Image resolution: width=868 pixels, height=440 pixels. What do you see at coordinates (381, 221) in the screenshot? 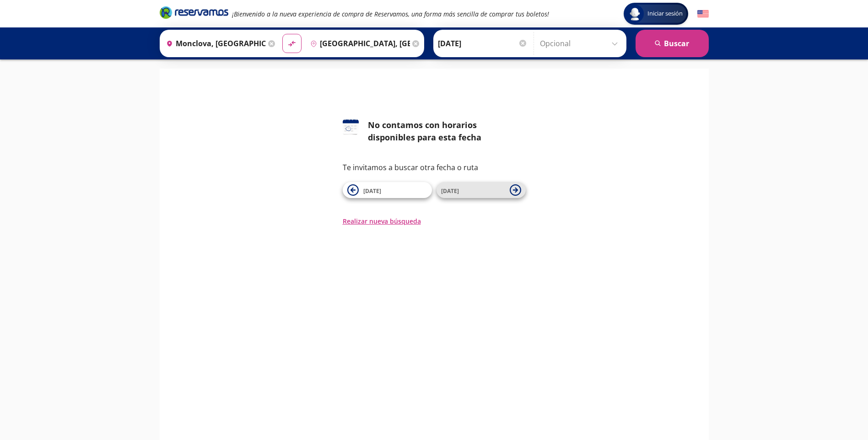
I see `button: Realizar nueva búsqueda` at bounding box center [381, 221].